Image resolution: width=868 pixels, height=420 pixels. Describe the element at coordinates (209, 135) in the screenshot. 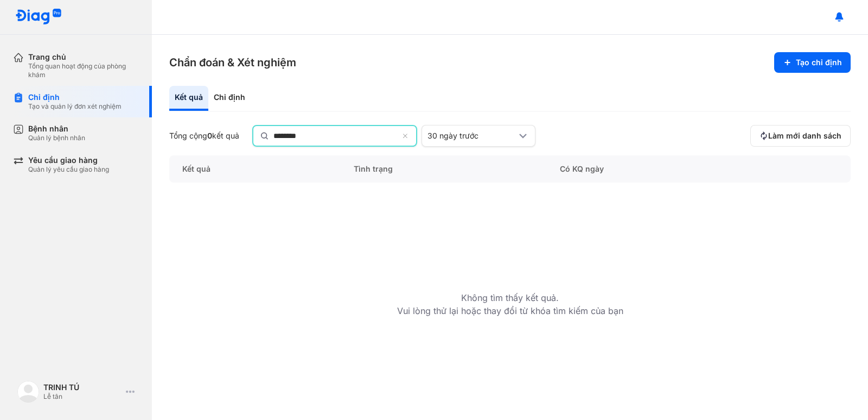

I see `span: 0` at that location.